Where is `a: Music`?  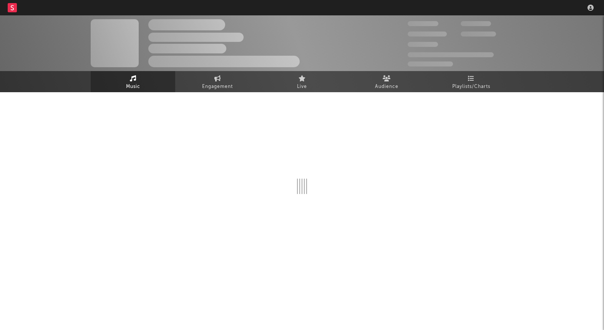
a: Music is located at coordinates (133, 81).